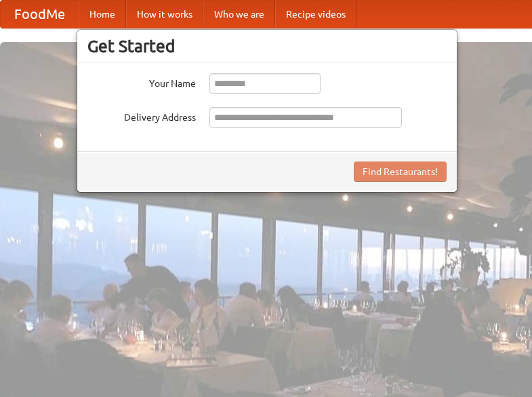  What do you see at coordinates (400, 172) in the screenshot?
I see `button: Find Restaurants!` at bounding box center [400, 172].